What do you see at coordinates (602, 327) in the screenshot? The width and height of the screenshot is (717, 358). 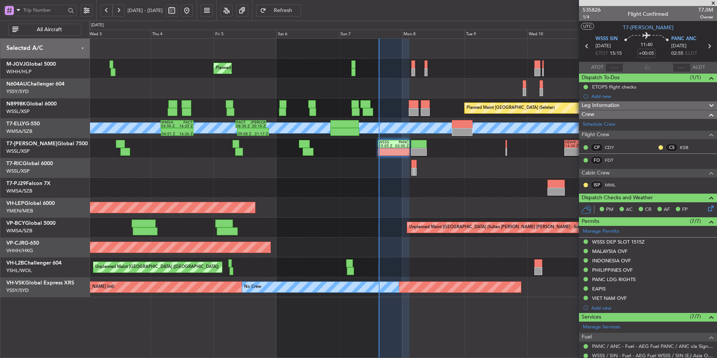 I see `a: Manage Services` at bounding box center [602, 327].